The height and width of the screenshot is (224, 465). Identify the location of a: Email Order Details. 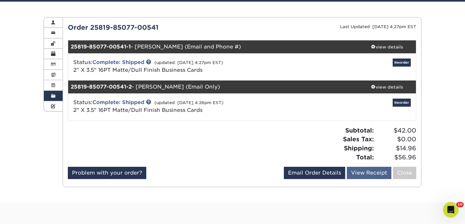
(315, 173).